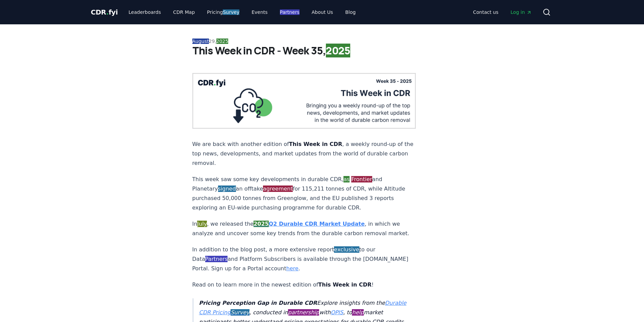 Image resolution: width=644 pixels, height=322 pixels. What do you see at coordinates (309, 224) in the screenshot?
I see `a: 2025Q2 Durable CDR Market Update` at bounding box center [309, 224].